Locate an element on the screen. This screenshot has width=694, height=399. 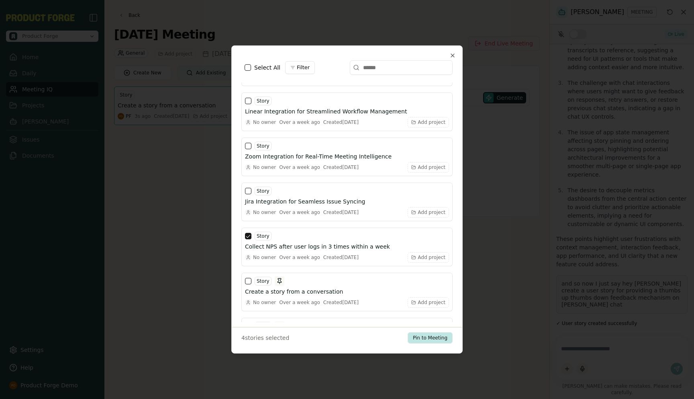
span: 4 stories selected is located at coordinates (265, 337).